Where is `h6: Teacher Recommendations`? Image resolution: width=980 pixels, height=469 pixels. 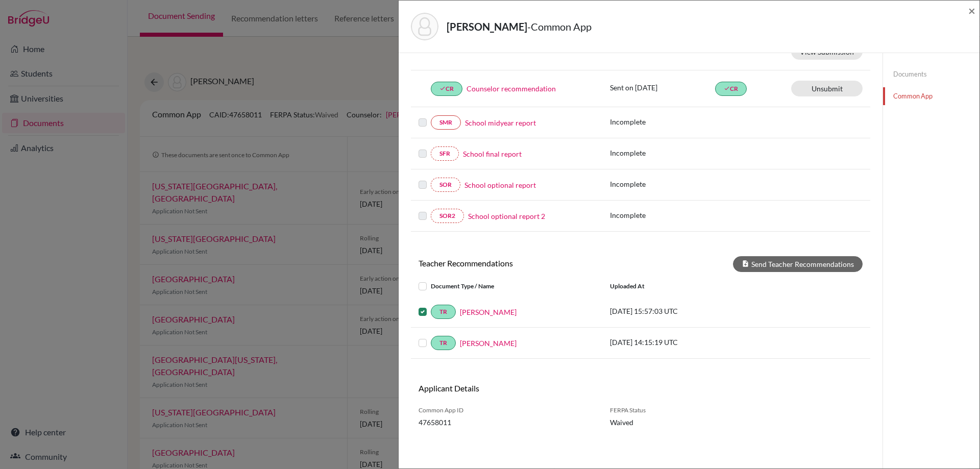
h6: Teacher Recommendations is located at coordinates (526, 263).